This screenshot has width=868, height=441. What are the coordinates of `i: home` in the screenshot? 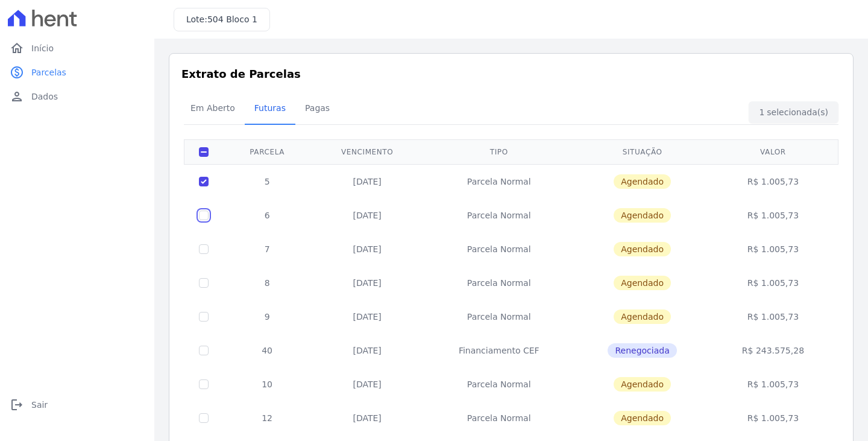 It's located at (17, 48).